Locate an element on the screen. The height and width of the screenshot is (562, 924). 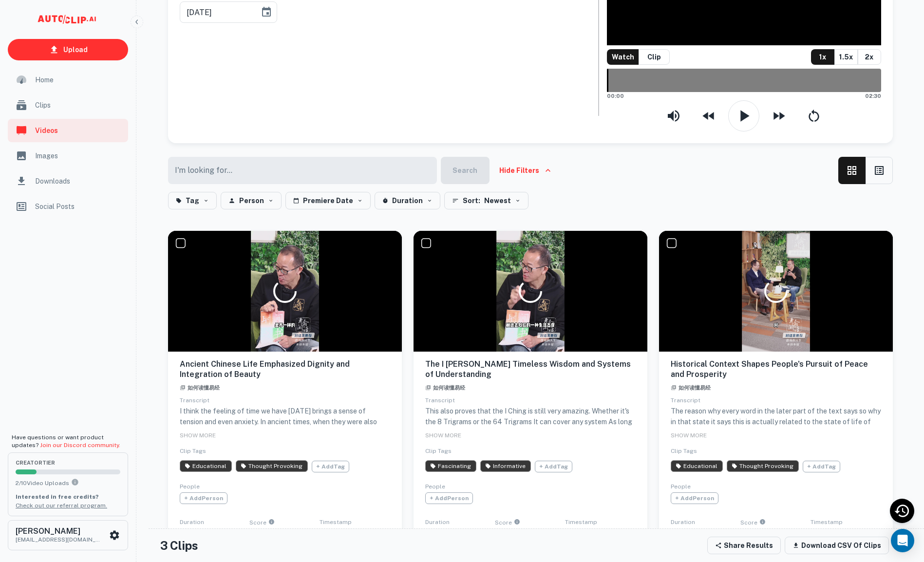
span: Have questions or want product updates? is located at coordinates (66, 441).